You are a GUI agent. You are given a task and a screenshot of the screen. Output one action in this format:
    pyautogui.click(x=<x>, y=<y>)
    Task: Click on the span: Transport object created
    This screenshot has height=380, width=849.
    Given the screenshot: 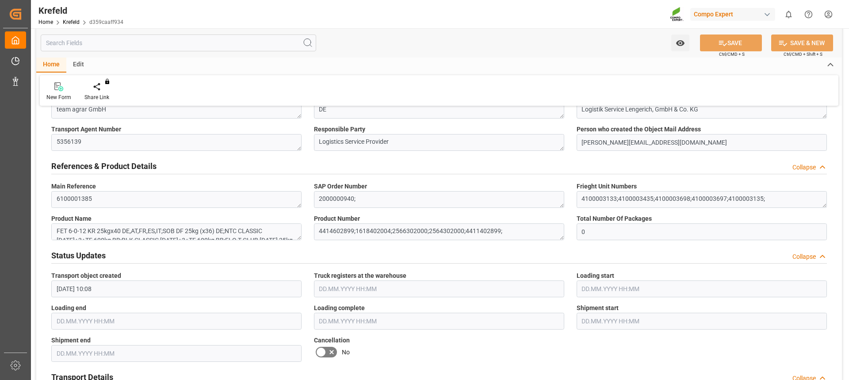 What is the action you would take?
    pyautogui.click(x=86, y=275)
    